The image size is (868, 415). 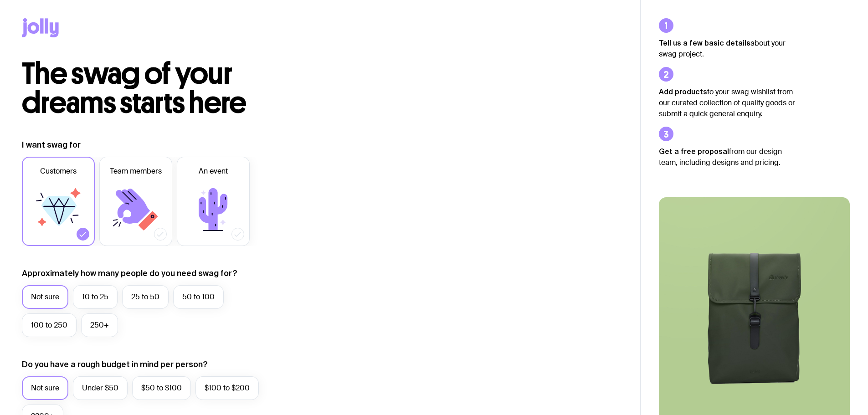 What do you see at coordinates (100, 388) in the screenshot?
I see `label: Under $50` at bounding box center [100, 388].